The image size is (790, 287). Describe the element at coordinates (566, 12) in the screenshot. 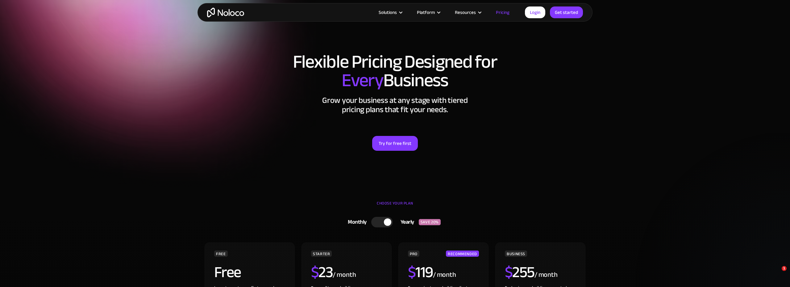

I see `a: Get started` at that location.